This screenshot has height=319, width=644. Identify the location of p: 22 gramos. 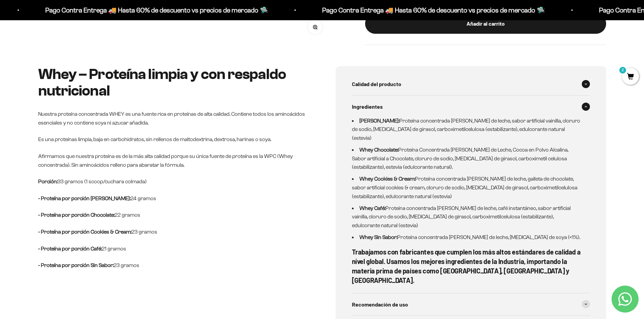
(174, 215).